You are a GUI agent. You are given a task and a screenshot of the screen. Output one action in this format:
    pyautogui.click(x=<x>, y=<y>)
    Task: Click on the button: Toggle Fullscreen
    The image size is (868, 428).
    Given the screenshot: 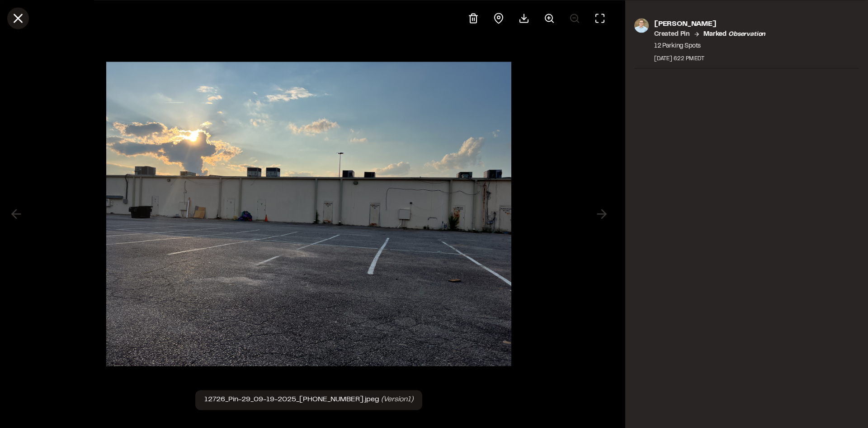 What is the action you would take?
    pyautogui.click(x=600, y=18)
    